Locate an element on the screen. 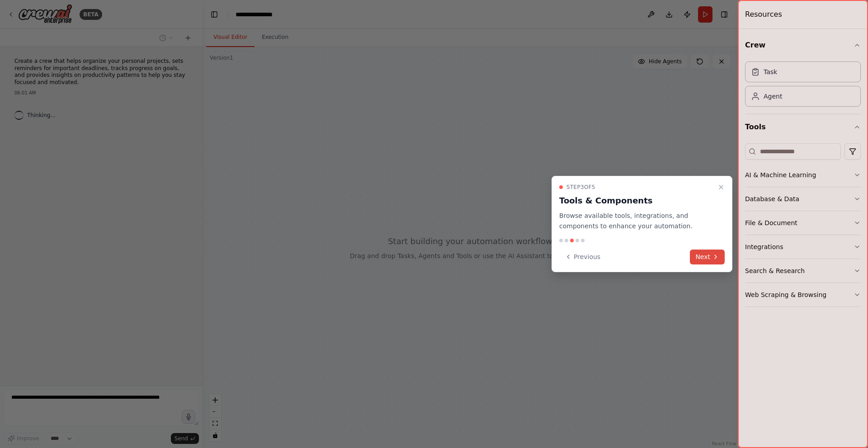  button: Next is located at coordinates (707, 257).